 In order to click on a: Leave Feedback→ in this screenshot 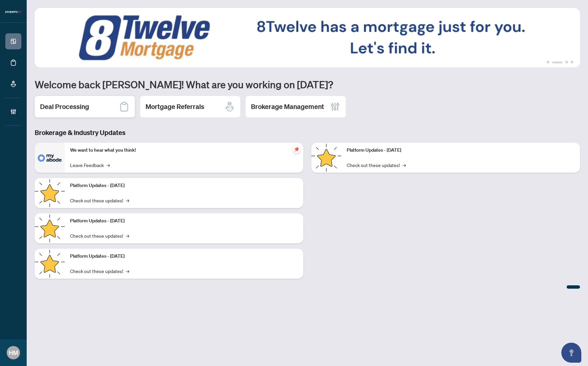, I will do `click(90, 165)`.